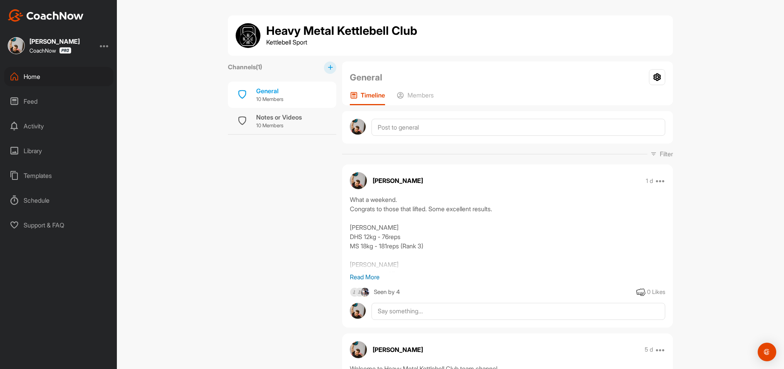 This screenshot has height=369, width=784. I want to click on div: Feed, so click(59, 101).